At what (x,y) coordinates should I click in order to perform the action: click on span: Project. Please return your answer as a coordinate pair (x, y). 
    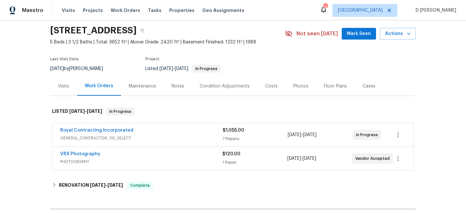
    Looking at the image, I should click on (153, 59).